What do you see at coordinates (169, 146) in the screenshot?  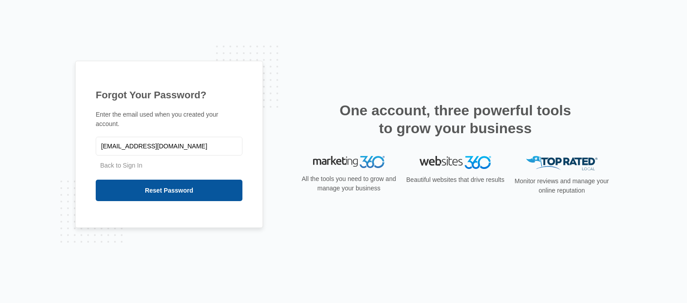 I see `input: Email` at bounding box center [169, 146].